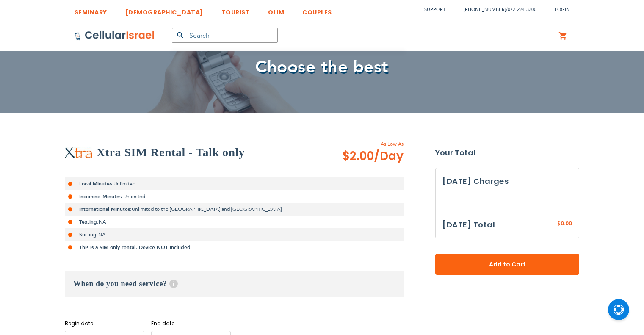 Image resolution: width=644 pixels, height=335 pixels. Describe the element at coordinates (507, 264) in the screenshot. I see `button: Add to Cart` at that location.